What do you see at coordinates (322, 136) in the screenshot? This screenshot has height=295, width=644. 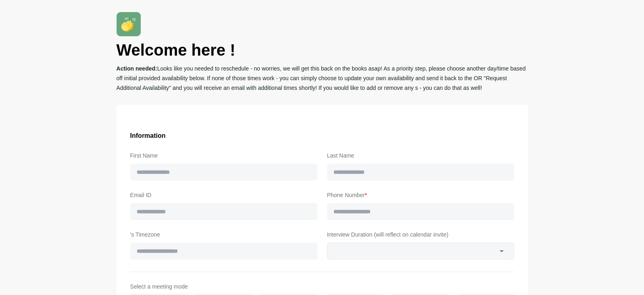 I see `h3: Information` at bounding box center [322, 136].